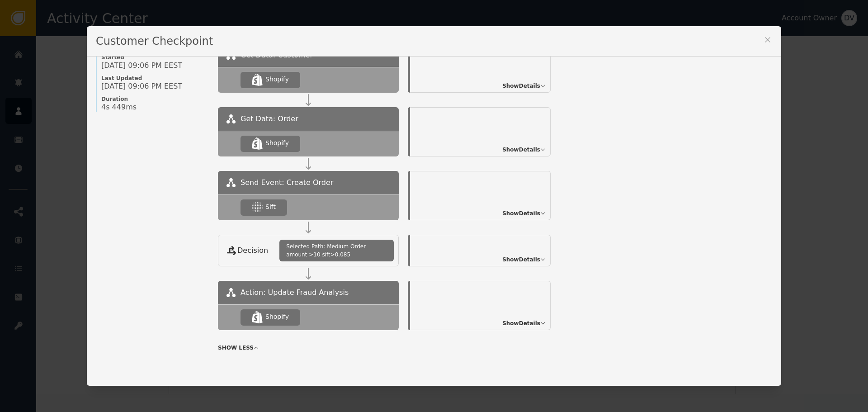  I want to click on span: Last Updated, so click(155, 78).